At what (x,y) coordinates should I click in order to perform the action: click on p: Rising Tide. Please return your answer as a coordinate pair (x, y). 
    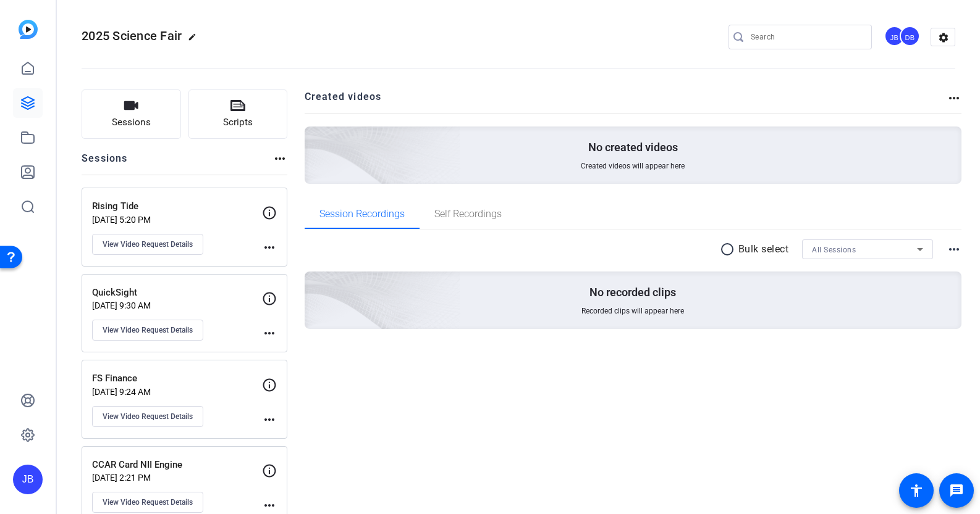
    Looking at the image, I should click on (177, 206).